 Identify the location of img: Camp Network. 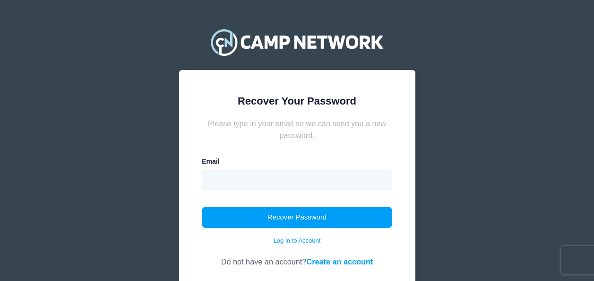
(297, 42).